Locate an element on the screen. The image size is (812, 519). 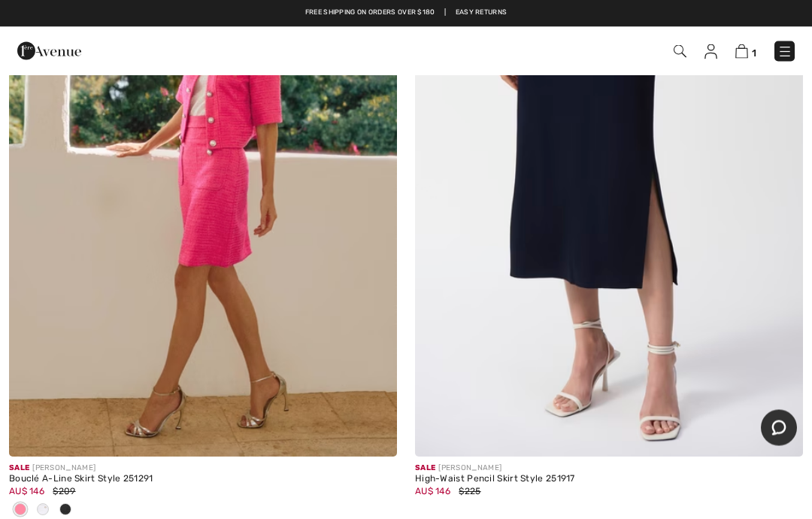
a: 1 is located at coordinates (746, 51).